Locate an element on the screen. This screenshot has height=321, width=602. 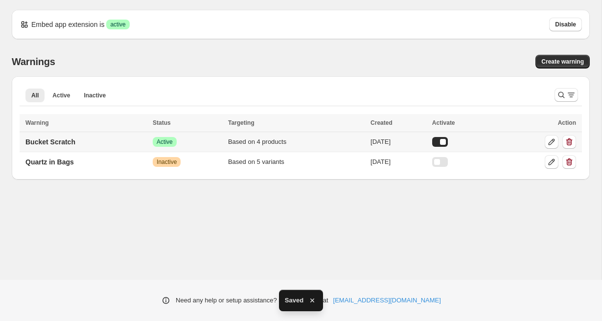
span: Activate is located at coordinates (444, 123).